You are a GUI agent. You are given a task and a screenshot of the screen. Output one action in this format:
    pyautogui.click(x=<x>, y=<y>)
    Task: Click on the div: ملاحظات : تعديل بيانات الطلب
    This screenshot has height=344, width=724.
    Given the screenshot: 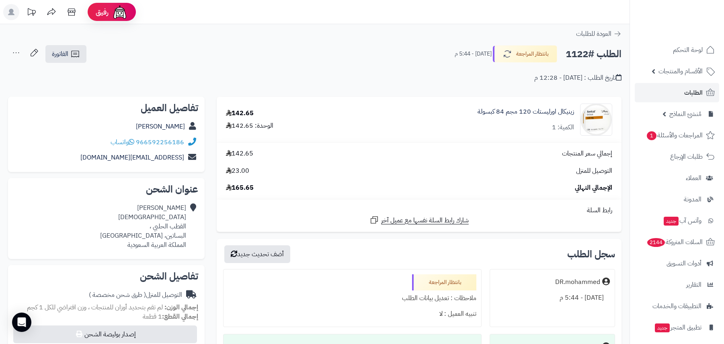 What is the action you would take?
    pyautogui.click(x=353, y=298)
    